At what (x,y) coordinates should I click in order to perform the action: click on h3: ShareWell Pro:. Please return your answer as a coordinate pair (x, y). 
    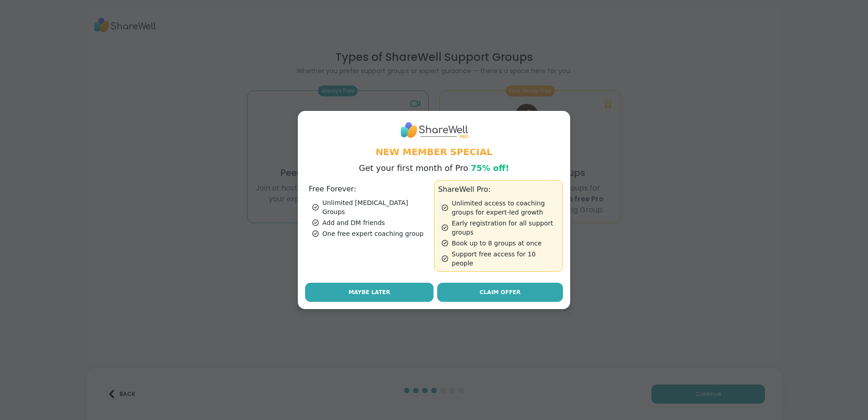
    Looking at the image, I should click on (498, 189).